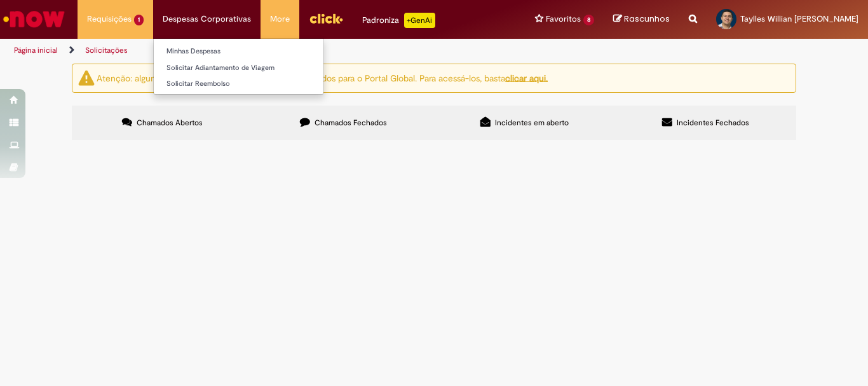  What do you see at coordinates (106, 50) in the screenshot?
I see `a: Solicitações` at bounding box center [106, 50].